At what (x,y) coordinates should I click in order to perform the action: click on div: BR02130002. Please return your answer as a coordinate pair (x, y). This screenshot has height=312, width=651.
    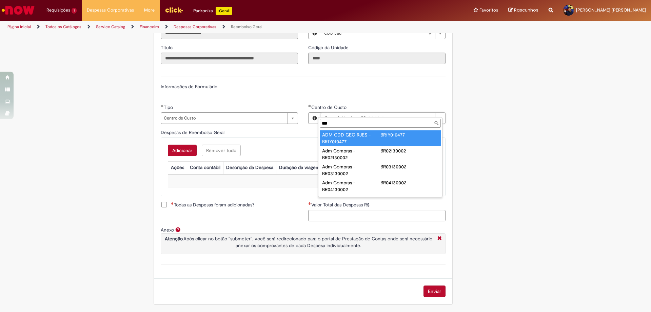
    Looking at the image, I should click on (410, 151).